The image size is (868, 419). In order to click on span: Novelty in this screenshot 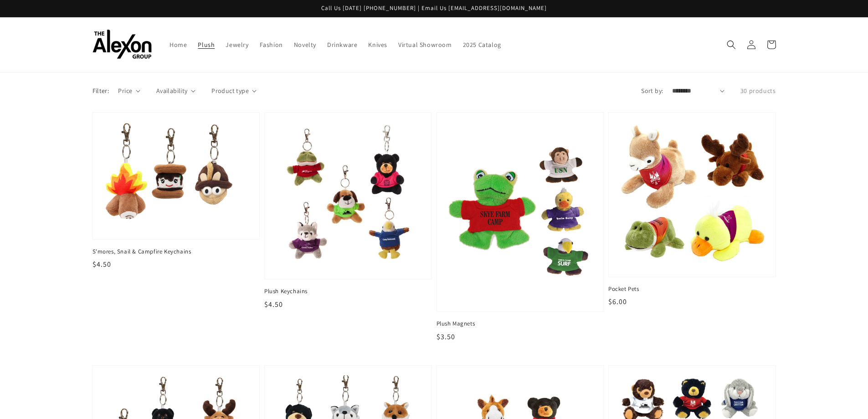, I will do `click(305, 45)`.